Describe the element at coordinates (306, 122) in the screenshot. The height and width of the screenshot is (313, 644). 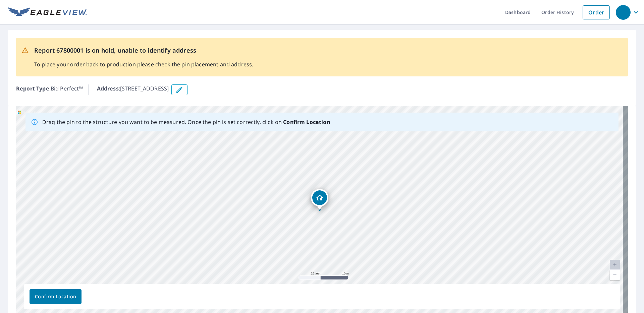
I see `b: Confirm Location` at that location.